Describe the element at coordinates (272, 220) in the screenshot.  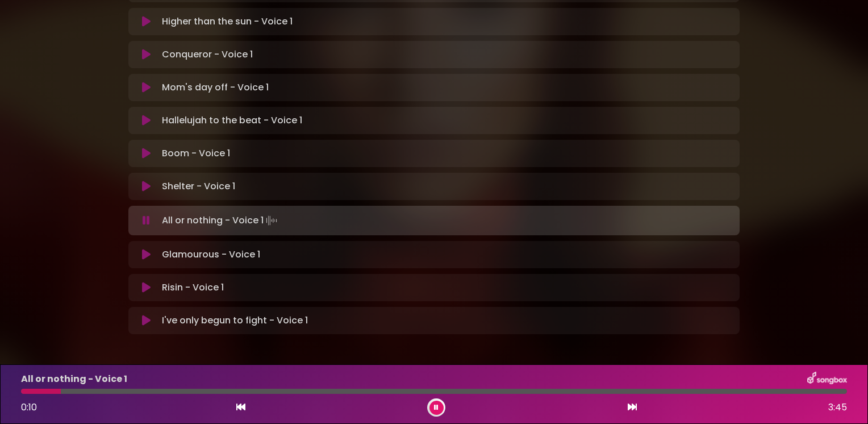
I see `img: waveform4.gif` at that location.